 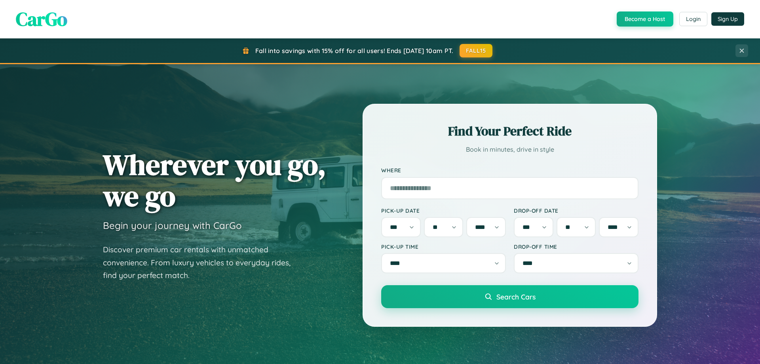 I want to click on label: Where, so click(x=510, y=170).